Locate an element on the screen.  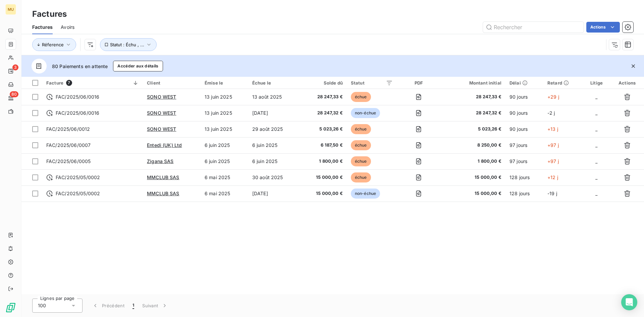
div: Open Intercom Messenger is located at coordinates (629, 302).